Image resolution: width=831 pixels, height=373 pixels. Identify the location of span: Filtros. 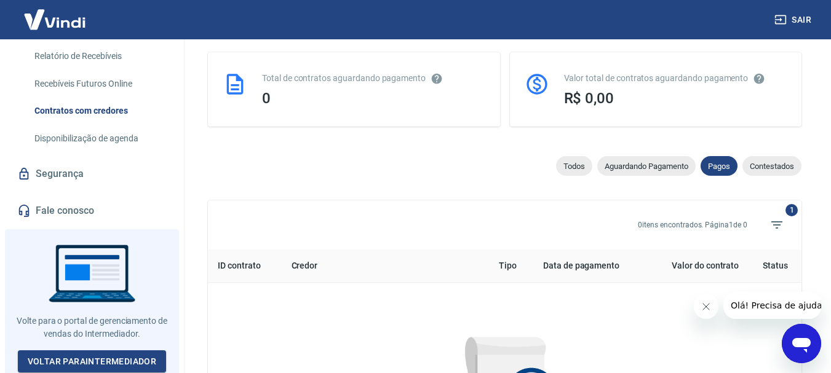
(777, 225).